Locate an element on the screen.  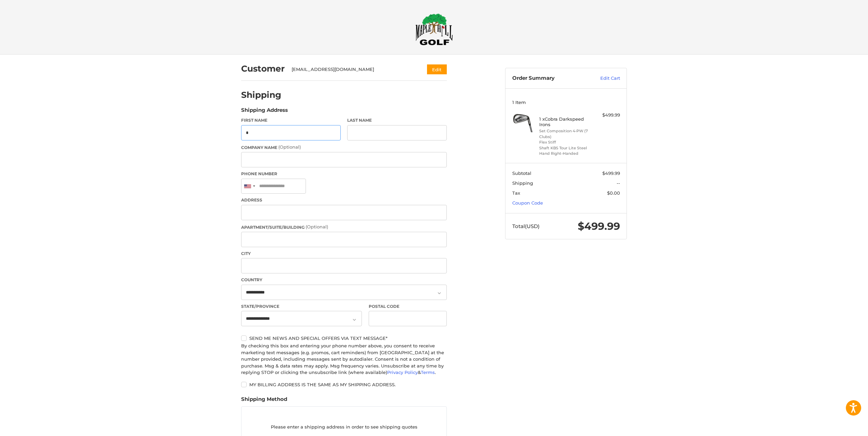
a: Coupon Code is located at coordinates (528, 203).